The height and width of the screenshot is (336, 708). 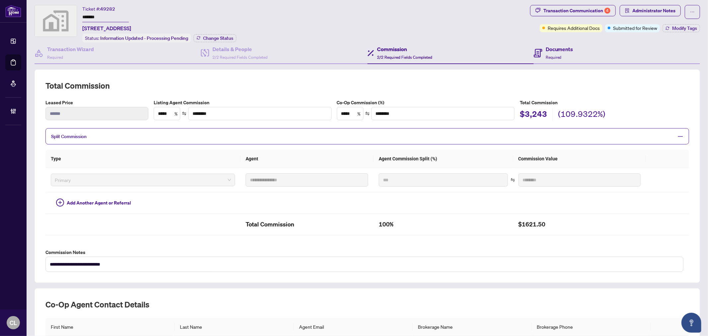 I want to click on span: solution, so click(x=627, y=11).